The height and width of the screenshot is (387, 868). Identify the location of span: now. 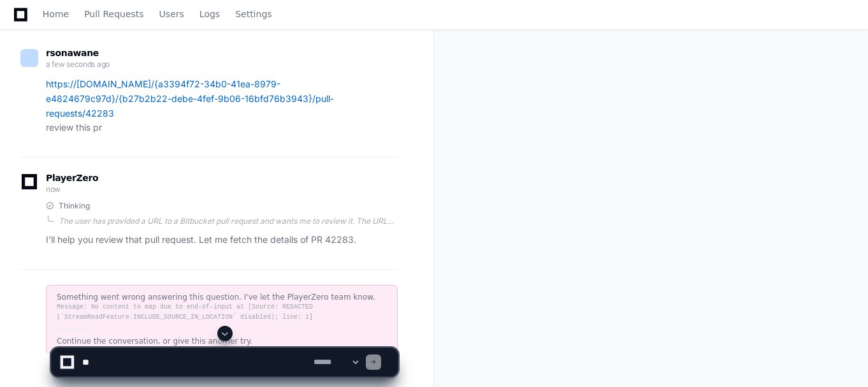
(53, 189).